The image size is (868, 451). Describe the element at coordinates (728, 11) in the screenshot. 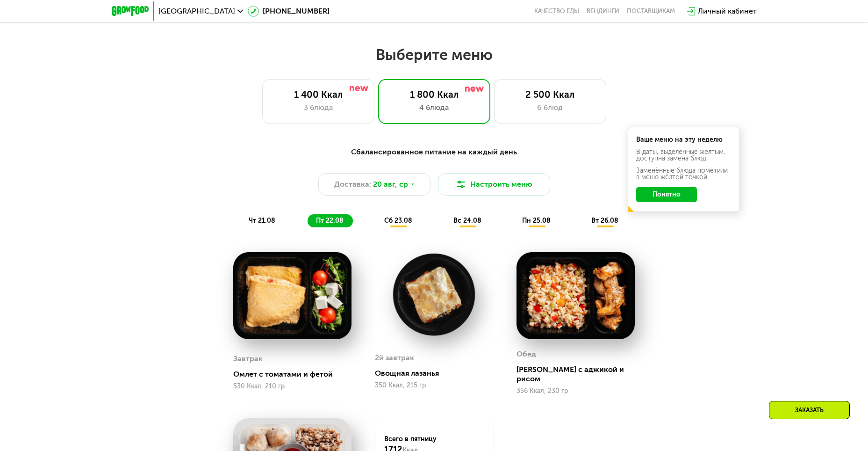

I see `div: Личный кабинет` at that location.